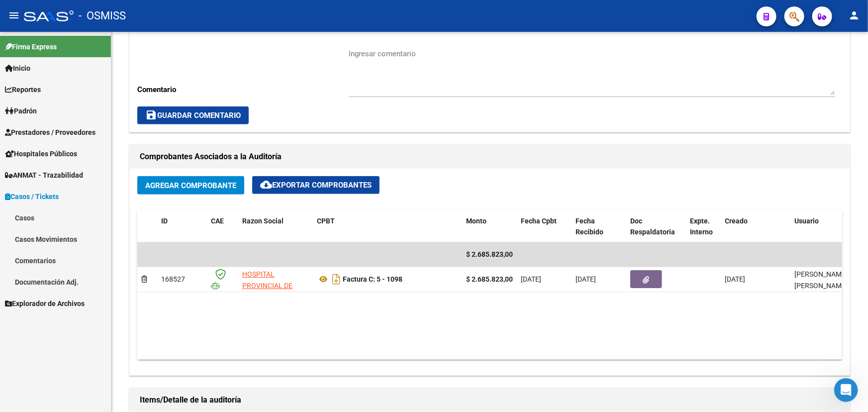 The image size is (868, 412). What do you see at coordinates (653, 226) in the screenshot?
I see `span: Doc Respaldatoria` at bounding box center [653, 226].